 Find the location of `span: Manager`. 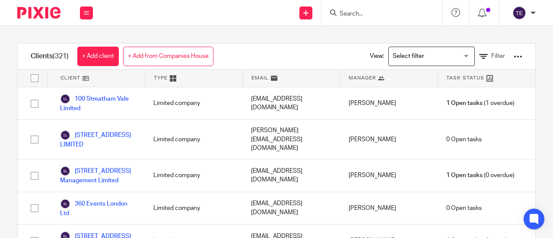

span: Manager is located at coordinates (362, 78).